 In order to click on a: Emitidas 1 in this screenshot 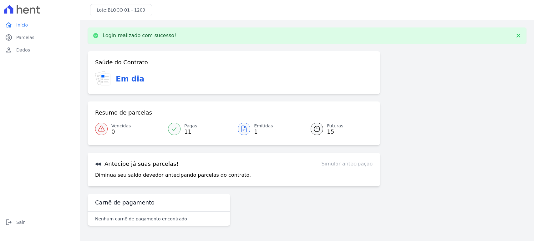, I will do `click(268, 129)`.